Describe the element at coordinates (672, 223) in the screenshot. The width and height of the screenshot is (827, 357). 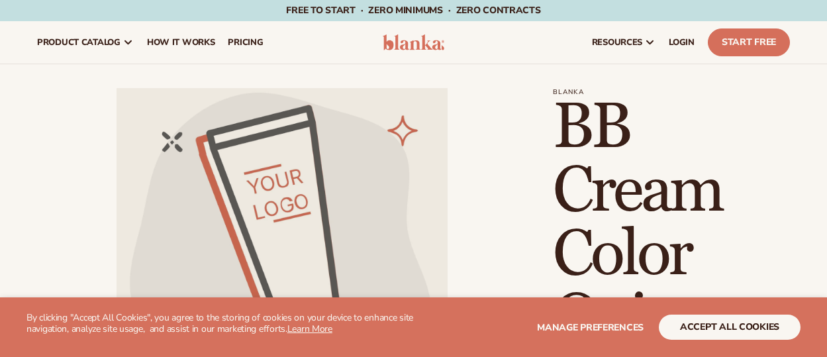
I see `h1: BB Cream Color Quiz` at that location.